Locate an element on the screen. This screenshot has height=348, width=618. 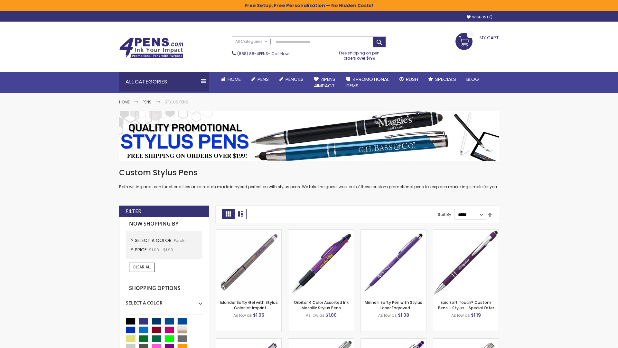
a: Islander Softy Gel with Stylus - ColorJet Imprint-Purple is located at coordinates (249, 232).